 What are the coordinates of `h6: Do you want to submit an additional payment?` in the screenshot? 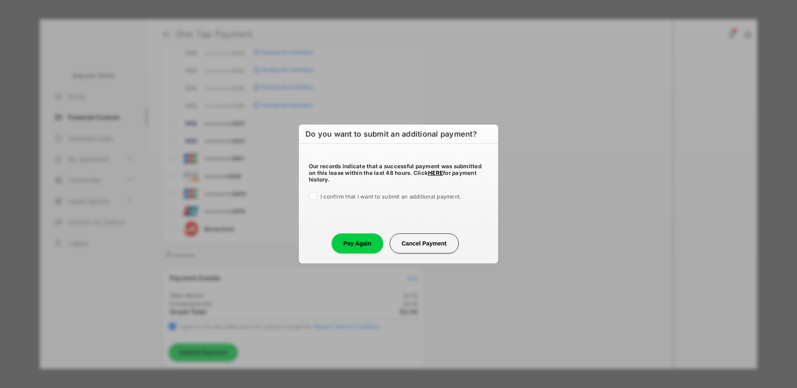 It's located at (398, 134).